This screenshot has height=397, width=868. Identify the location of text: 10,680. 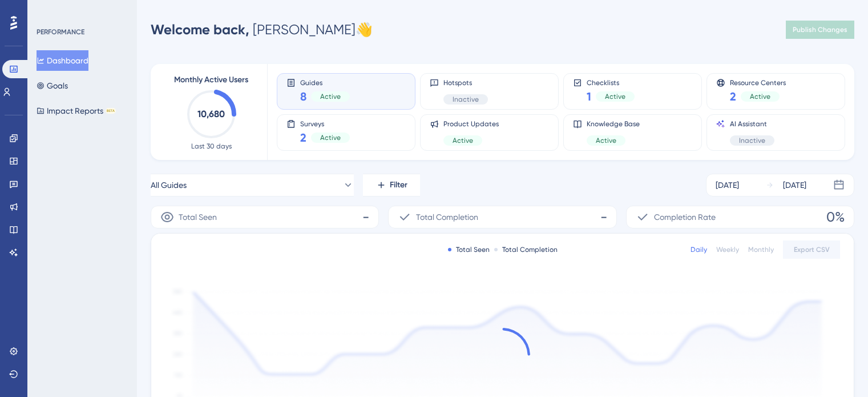
(211, 114).